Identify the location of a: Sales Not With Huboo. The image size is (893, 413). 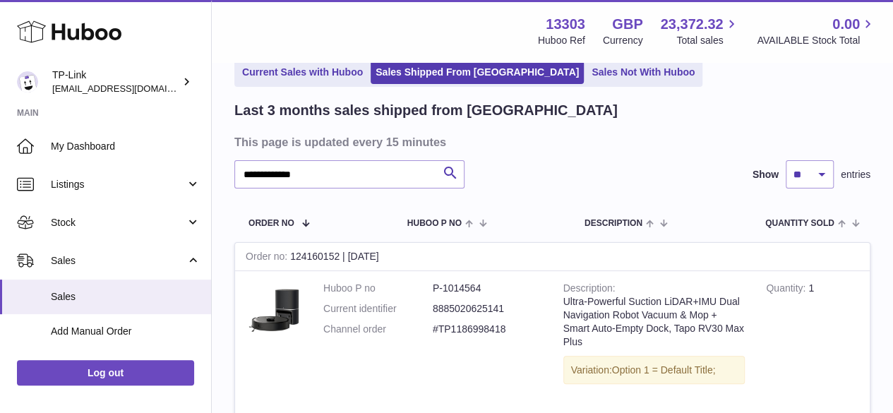
(643, 72).